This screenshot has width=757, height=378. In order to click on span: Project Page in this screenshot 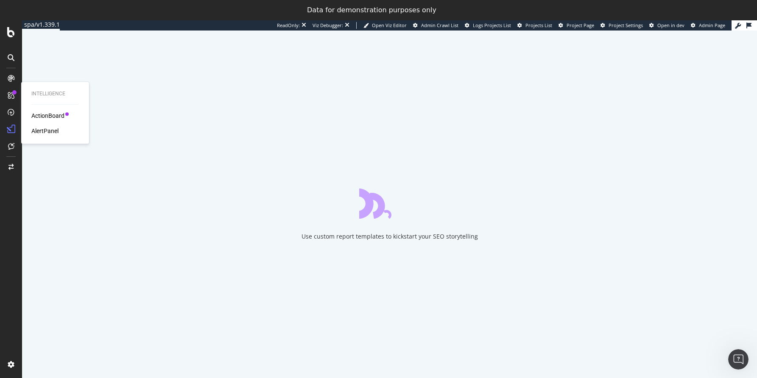, I will do `click(580, 25)`.